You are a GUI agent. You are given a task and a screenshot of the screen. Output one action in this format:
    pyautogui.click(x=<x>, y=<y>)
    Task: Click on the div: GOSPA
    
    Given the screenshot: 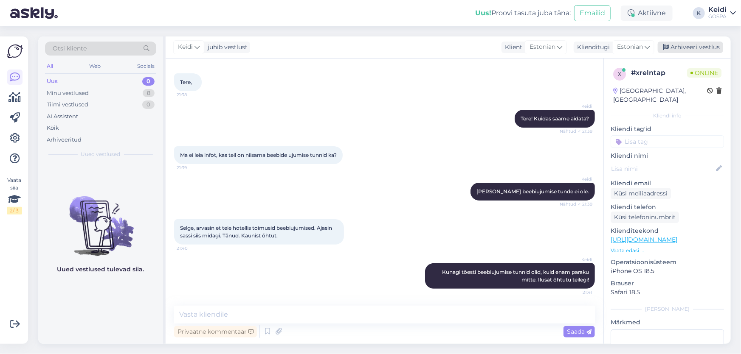 What is the action you would take?
    pyautogui.click(x=717, y=17)
    